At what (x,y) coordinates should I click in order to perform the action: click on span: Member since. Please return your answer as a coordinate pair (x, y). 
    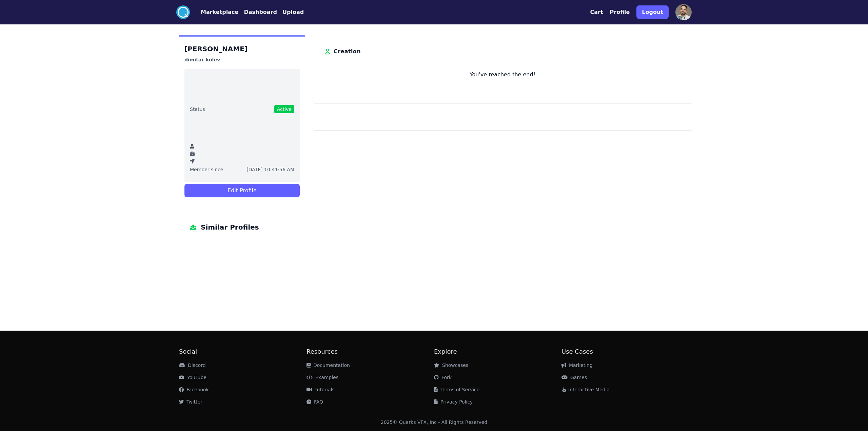
    Looking at the image, I should click on (206, 169).